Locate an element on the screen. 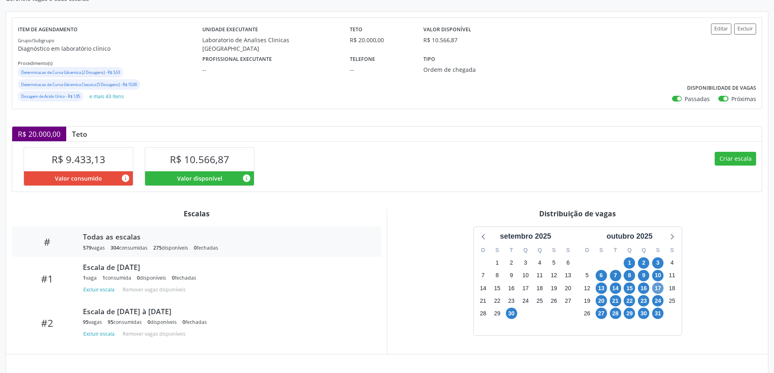 This screenshot has height=373, width=774. label: Teto is located at coordinates (356, 30).